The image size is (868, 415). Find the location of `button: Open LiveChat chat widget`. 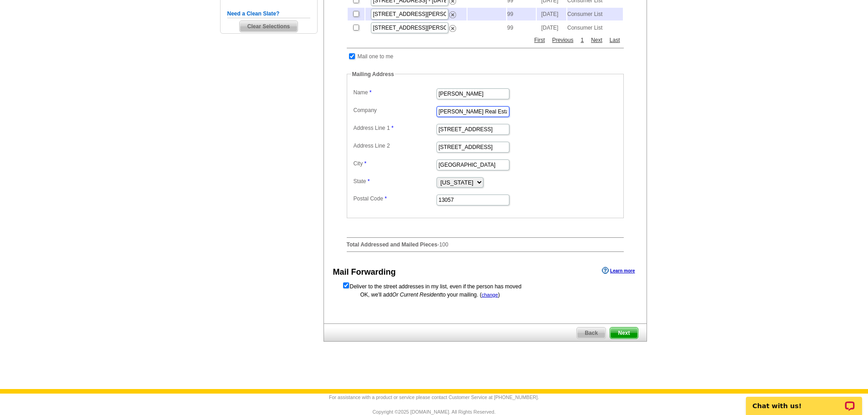

button: Open LiveChat chat widget is located at coordinates (110, 20).